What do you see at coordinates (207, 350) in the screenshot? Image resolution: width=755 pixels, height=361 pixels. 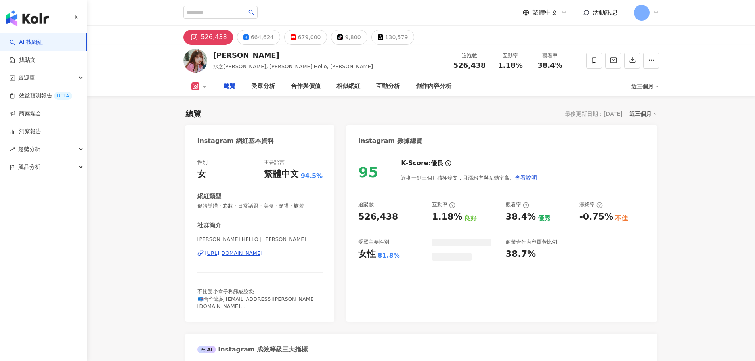 I see `div: AI` at bounding box center [207, 350].